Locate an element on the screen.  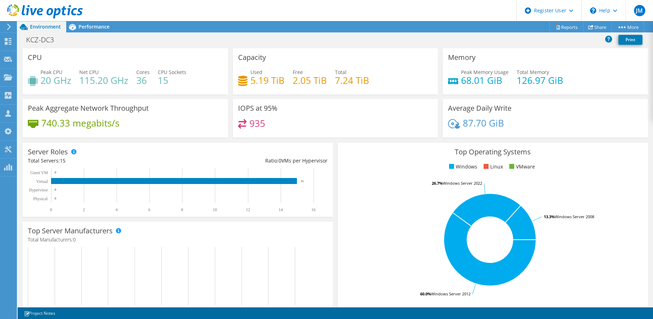
li: Windows is located at coordinates (462, 166).